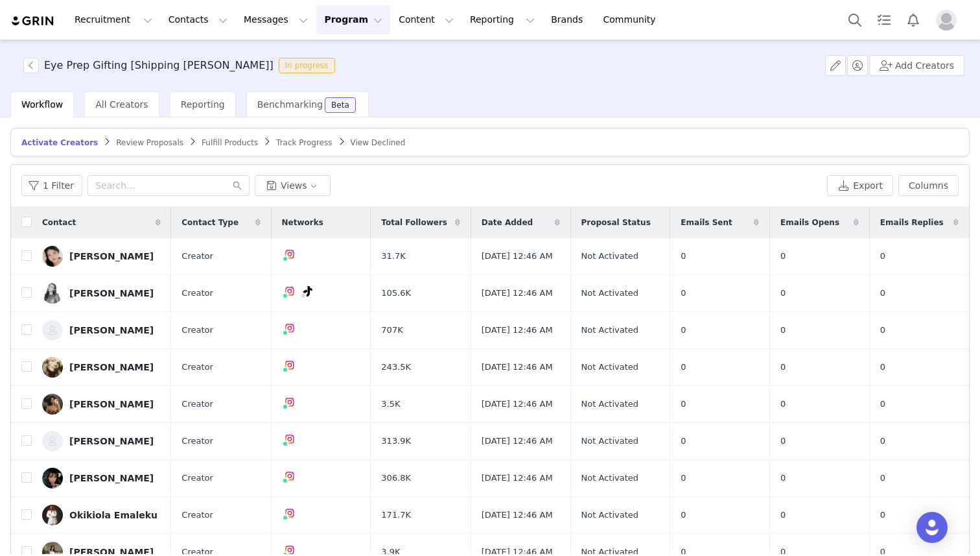 The width and height of the screenshot is (980, 556). I want to click on a: grin logo, so click(33, 21).